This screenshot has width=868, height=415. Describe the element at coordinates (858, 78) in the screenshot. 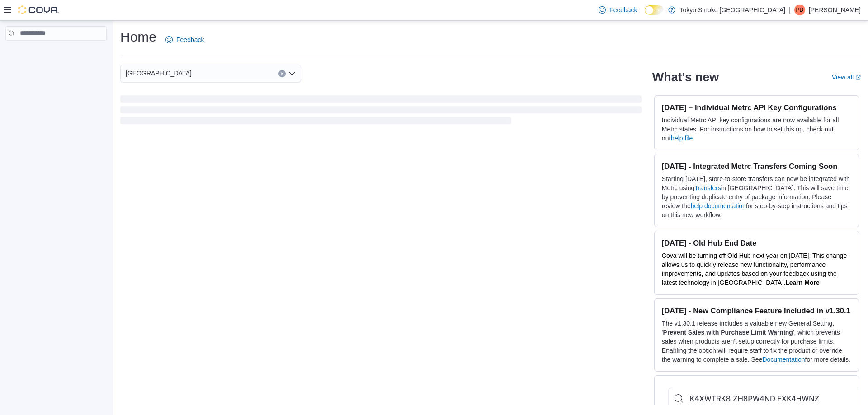

I see `svg: External link` at that location.